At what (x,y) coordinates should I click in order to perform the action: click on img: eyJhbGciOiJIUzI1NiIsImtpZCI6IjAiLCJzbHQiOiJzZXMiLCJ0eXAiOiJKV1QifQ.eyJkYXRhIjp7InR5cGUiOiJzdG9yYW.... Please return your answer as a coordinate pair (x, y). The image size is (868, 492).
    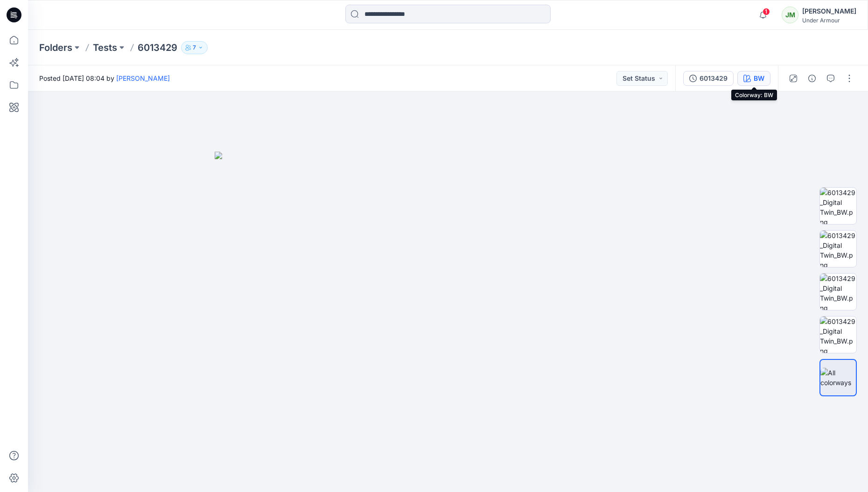
    Looking at the image, I should click on (448, 322).